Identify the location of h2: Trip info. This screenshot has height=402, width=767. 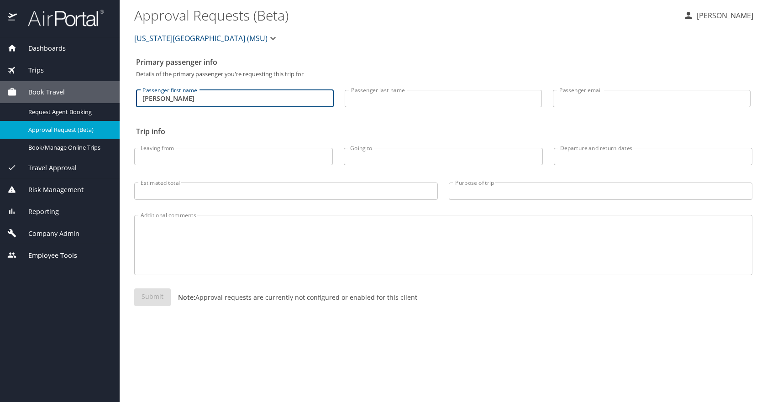
(443, 131).